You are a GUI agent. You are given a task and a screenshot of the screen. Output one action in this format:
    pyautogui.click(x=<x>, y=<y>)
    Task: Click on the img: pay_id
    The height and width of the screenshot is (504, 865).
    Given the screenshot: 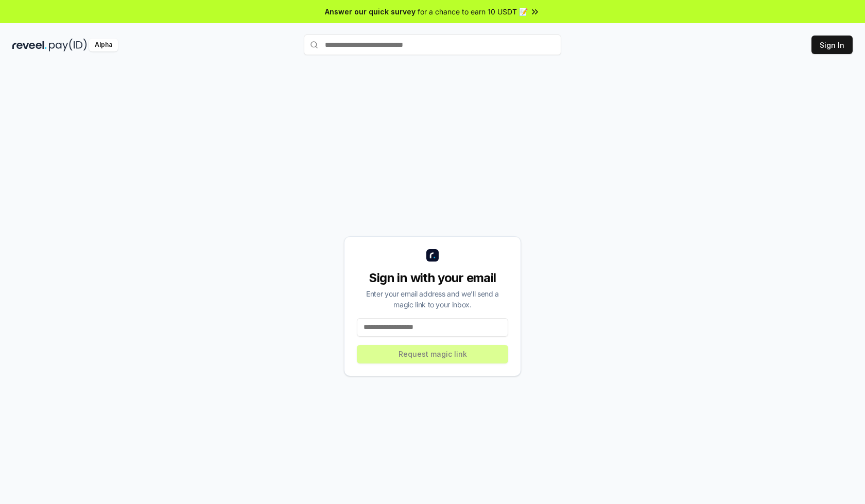 What is the action you would take?
    pyautogui.click(x=68, y=45)
    